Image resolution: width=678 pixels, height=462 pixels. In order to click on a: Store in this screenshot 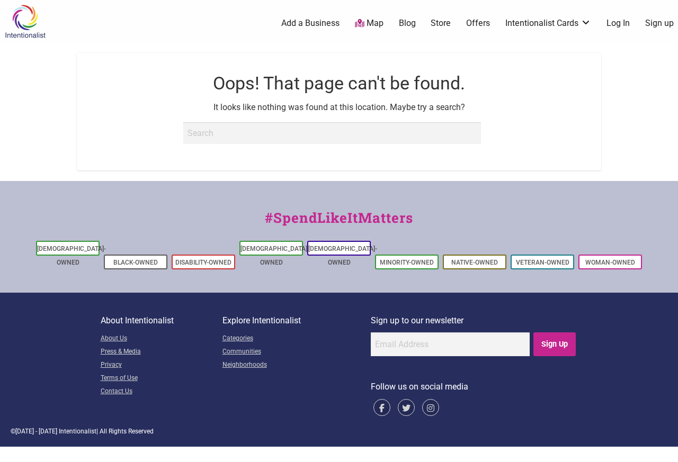, I will do `click(440, 23)`.